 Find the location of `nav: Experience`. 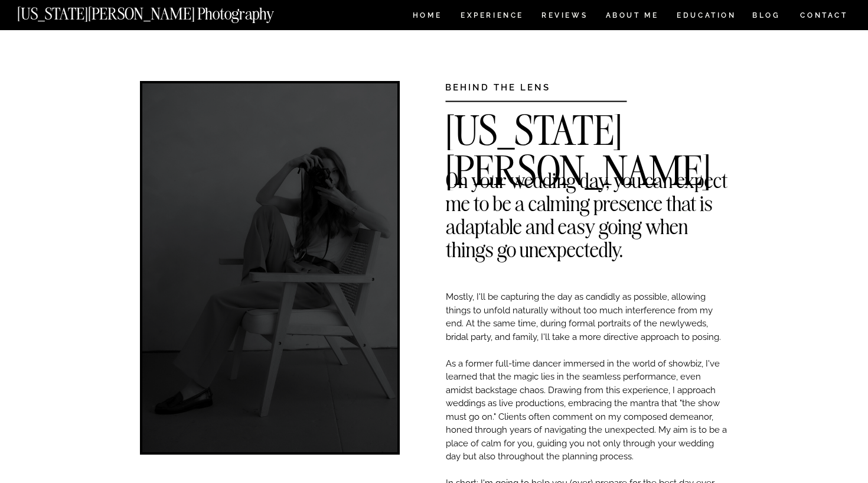

nav: Experience is located at coordinates (491, 17).